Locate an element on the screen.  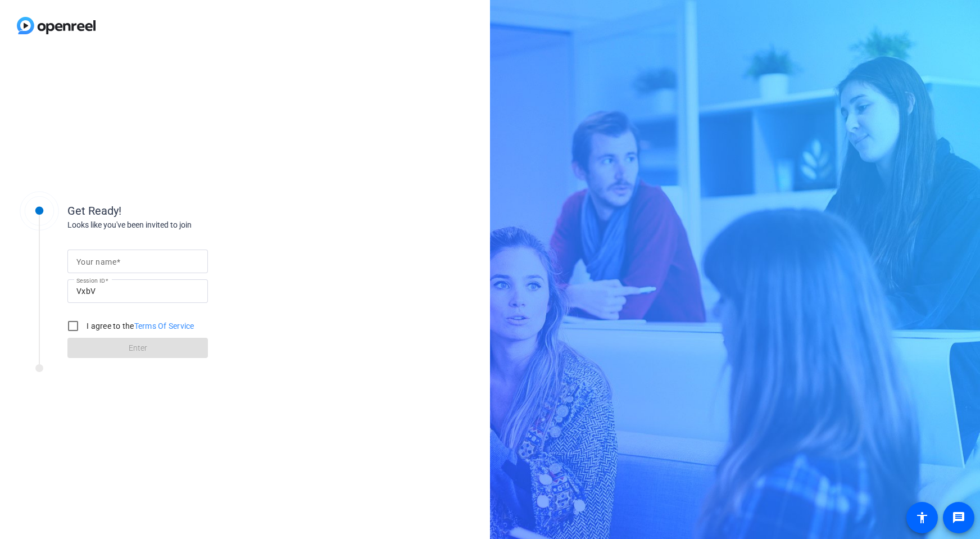
mat-label: Session ID is located at coordinates (91, 281).